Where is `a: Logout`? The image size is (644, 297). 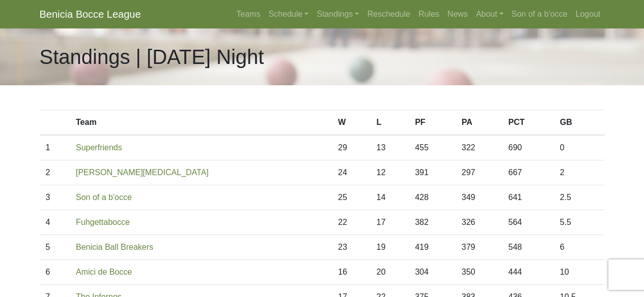 a: Logout is located at coordinates (588, 14).